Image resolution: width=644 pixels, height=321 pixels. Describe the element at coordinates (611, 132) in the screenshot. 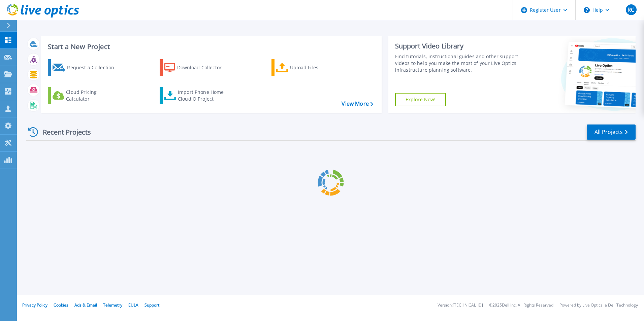

I see `a: All Projects` at that location.